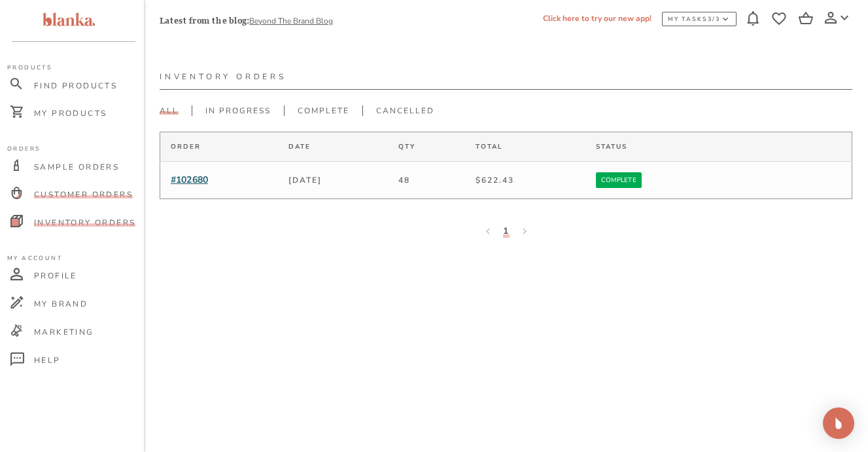 The width and height of the screenshot is (868, 452). I want to click on th: Qty, so click(426, 147).